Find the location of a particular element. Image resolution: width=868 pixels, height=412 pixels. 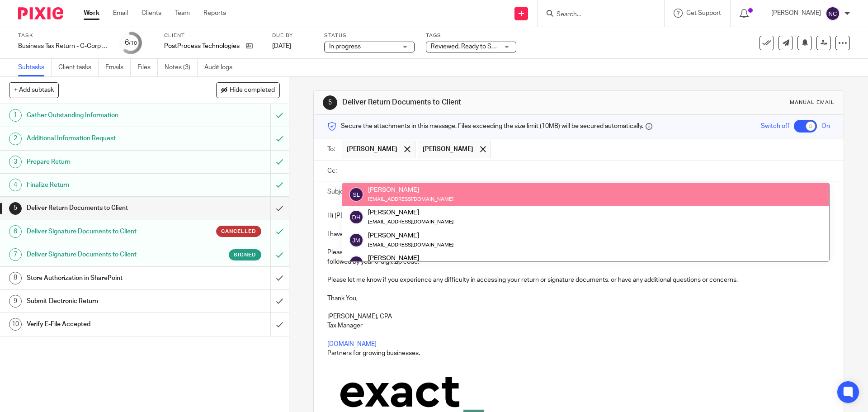

span: Secure the attachments in this message. Files exceeding the size limit (10MB) will be secured aut... is located at coordinates (492, 126).